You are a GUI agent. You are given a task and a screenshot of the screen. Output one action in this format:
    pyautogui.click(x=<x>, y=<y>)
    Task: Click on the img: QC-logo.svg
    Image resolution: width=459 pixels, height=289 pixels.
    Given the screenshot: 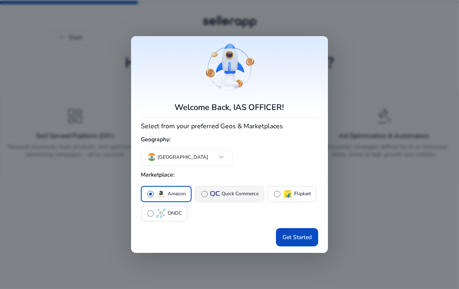 What is the action you would take?
    pyautogui.click(x=215, y=193)
    